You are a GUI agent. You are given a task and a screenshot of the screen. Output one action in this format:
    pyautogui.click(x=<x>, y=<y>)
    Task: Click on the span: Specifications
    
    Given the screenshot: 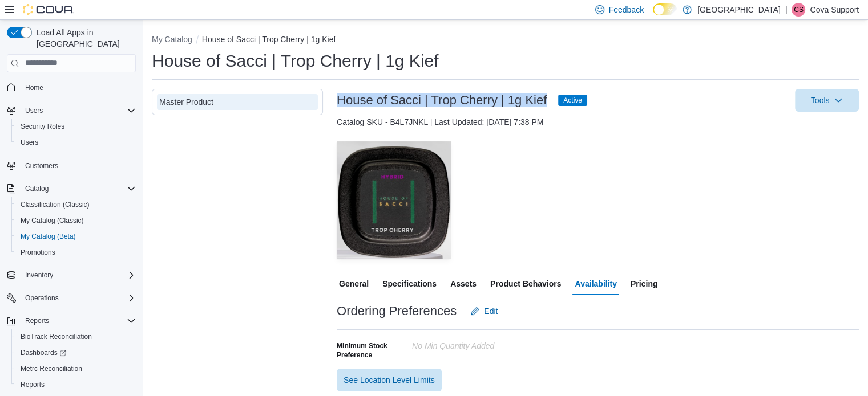 What is the action you would take?
    pyautogui.click(x=409, y=284)
    